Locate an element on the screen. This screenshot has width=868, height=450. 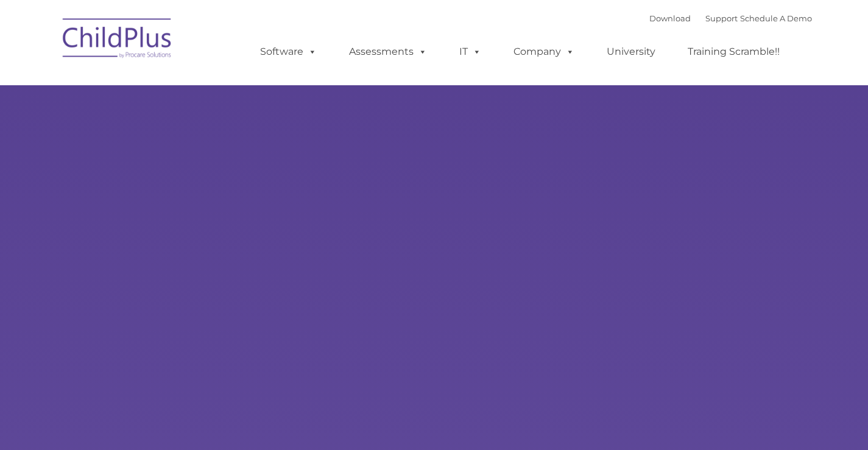
a: IT is located at coordinates (470, 52).